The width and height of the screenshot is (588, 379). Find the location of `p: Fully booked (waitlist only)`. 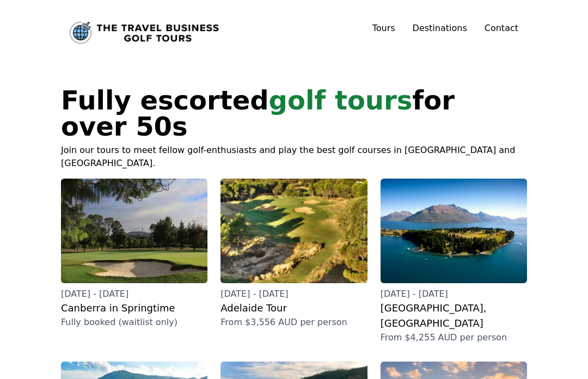

p: Fully booked (waitlist only) is located at coordinates (134, 322).